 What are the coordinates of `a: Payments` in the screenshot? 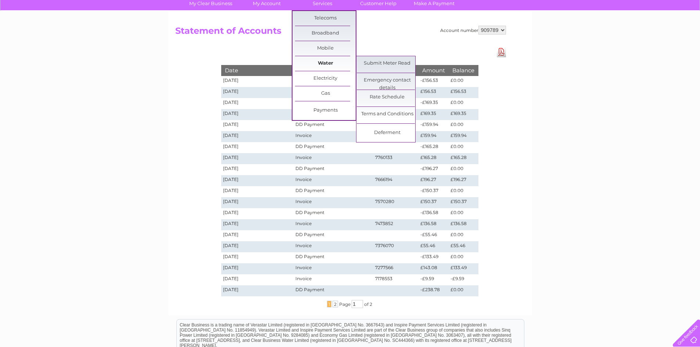 It's located at (325, 111).